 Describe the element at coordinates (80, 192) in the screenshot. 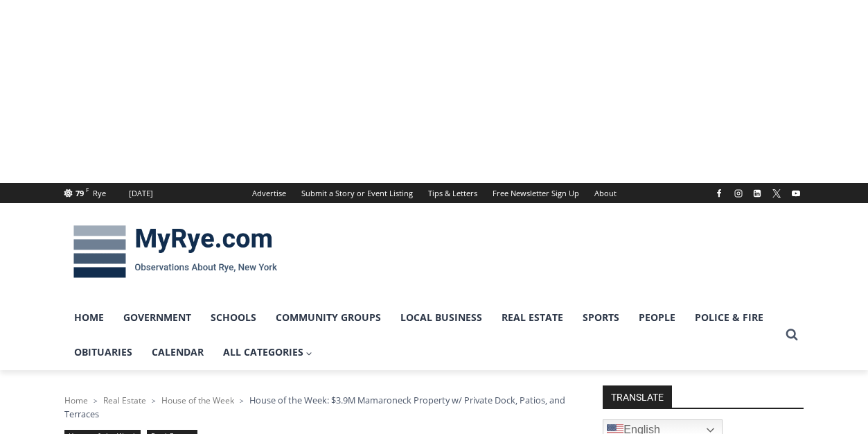

I see `span: 79` at that location.